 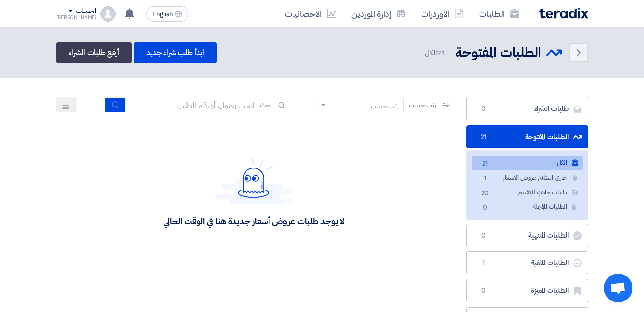 What do you see at coordinates (527, 163) in the screenshot?
I see `a: الكل` at bounding box center [527, 163].